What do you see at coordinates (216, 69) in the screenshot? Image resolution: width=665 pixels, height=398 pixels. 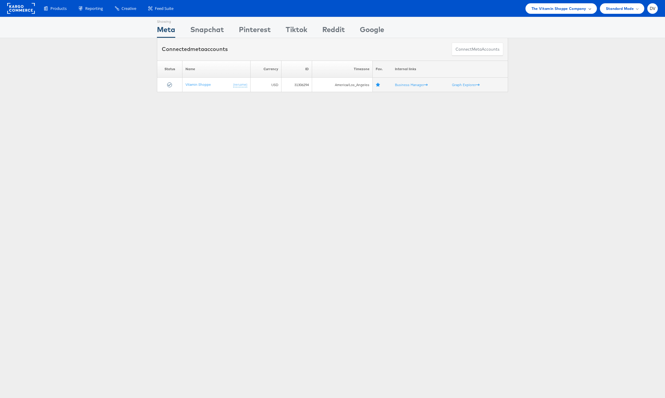 I see `th: Name` at bounding box center [216, 69].